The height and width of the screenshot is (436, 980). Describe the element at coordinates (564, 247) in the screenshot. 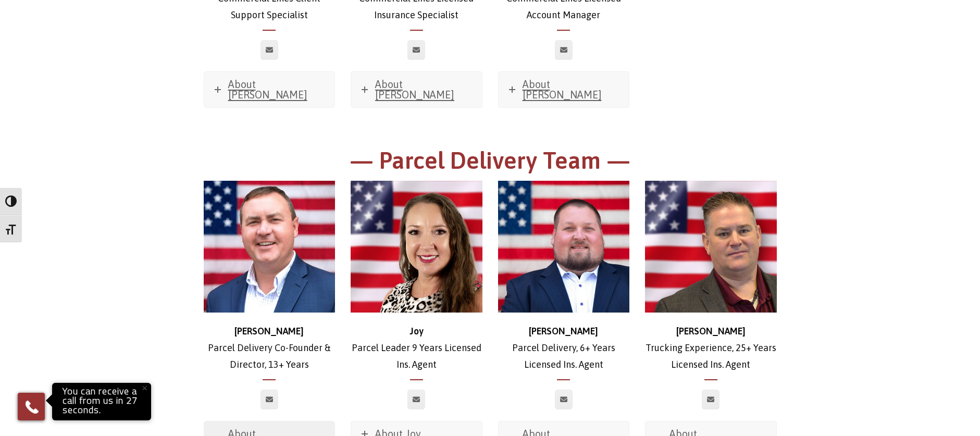

I see `img: stephen` at that location.